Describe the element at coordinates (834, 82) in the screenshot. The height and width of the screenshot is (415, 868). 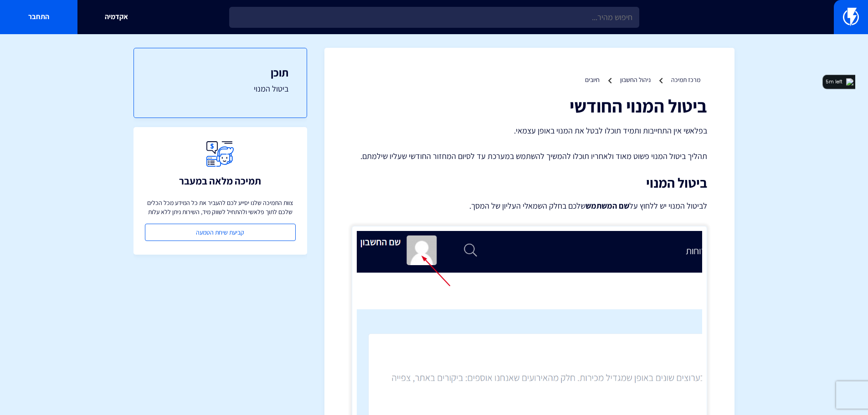
I see `div: 5m left` at that location.